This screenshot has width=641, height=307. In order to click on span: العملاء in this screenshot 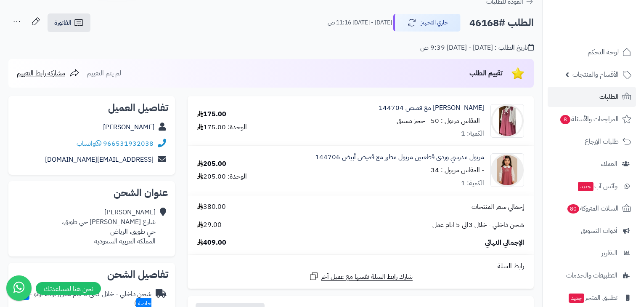, I will do `click(609, 164)`.